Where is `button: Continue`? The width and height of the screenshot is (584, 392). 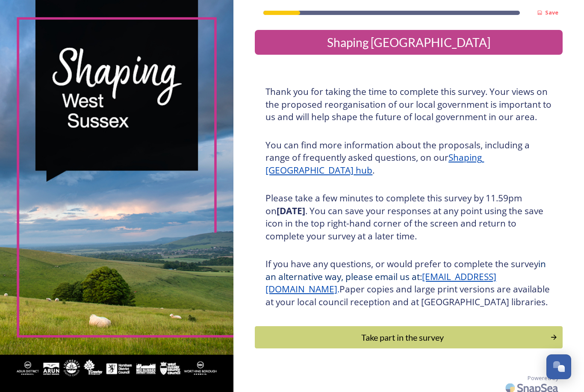
button: Continue is located at coordinates (409, 337).